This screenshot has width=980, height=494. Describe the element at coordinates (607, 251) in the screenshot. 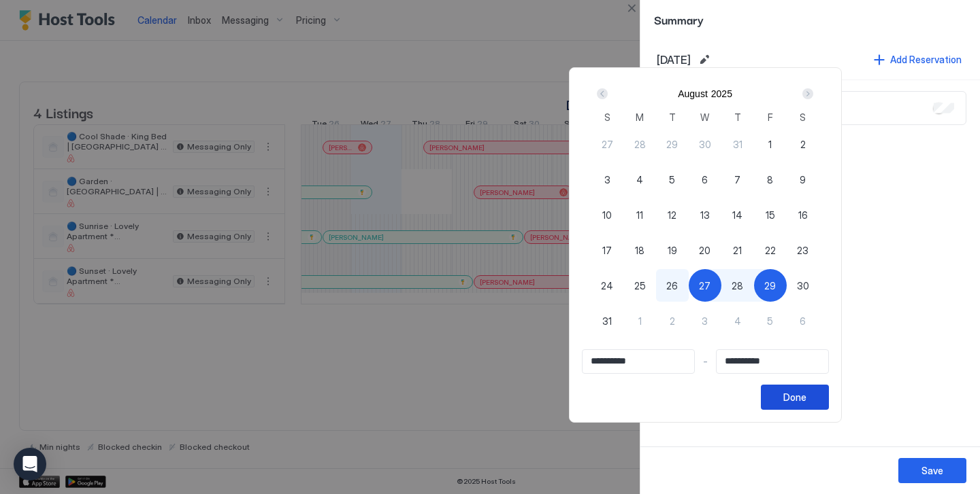

I see `button: 17` at that location.